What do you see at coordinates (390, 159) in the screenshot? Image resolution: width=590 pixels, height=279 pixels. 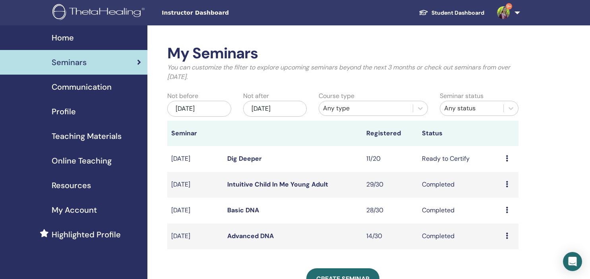 I see `td: 11/20` at bounding box center [390, 159].